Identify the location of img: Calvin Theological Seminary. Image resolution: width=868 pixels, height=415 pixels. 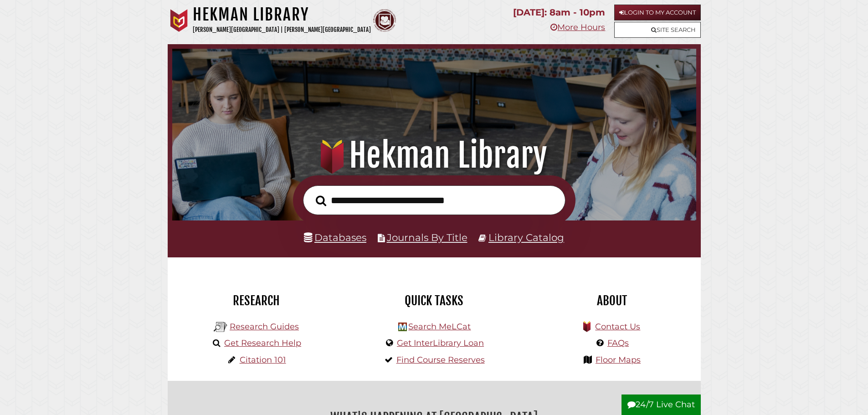
(385, 20).